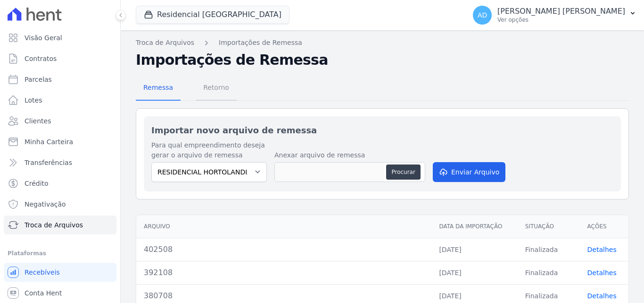  I want to click on div: 380708, so click(284, 296).